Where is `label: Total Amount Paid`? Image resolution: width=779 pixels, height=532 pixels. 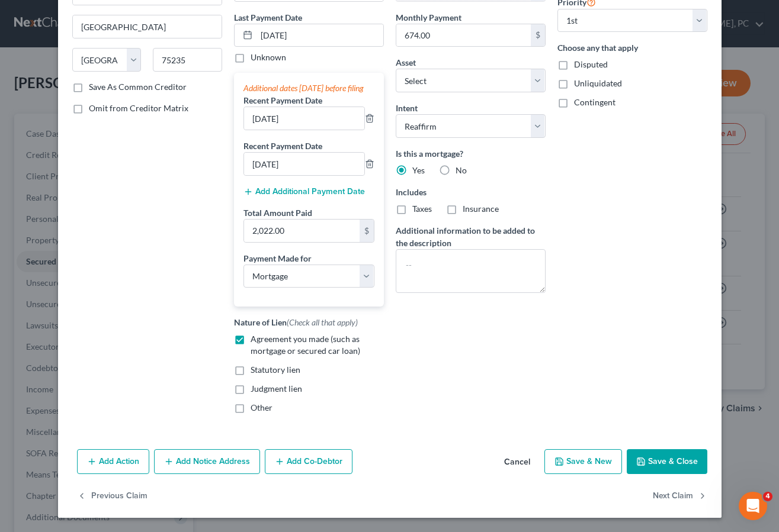
label: Total Amount Paid is located at coordinates (278, 212).